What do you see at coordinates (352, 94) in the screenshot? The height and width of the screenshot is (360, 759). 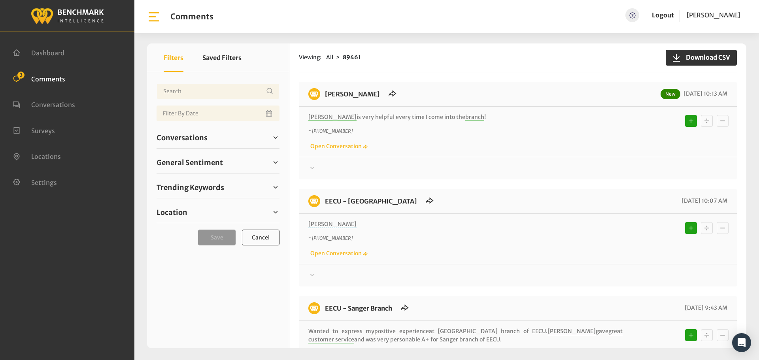 I see `h6: EECU - Perrin` at bounding box center [352, 94].